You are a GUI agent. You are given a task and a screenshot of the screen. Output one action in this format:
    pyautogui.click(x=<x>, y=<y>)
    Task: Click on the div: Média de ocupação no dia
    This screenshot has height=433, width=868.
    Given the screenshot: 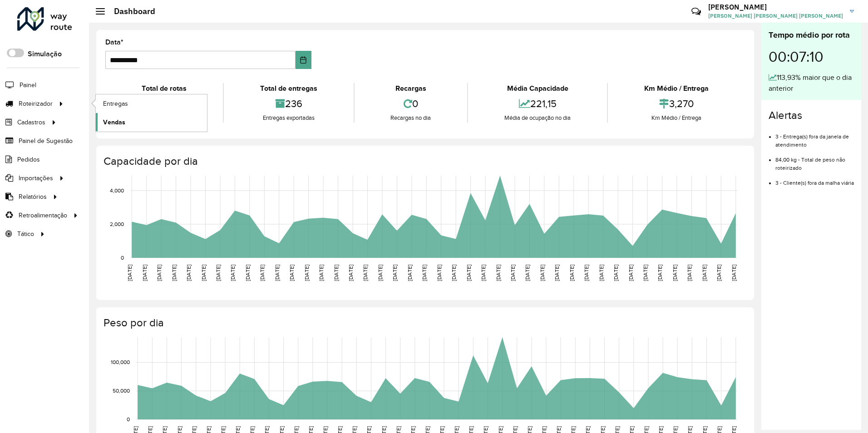 What is the action you would take?
    pyautogui.click(x=537, y=118)
    